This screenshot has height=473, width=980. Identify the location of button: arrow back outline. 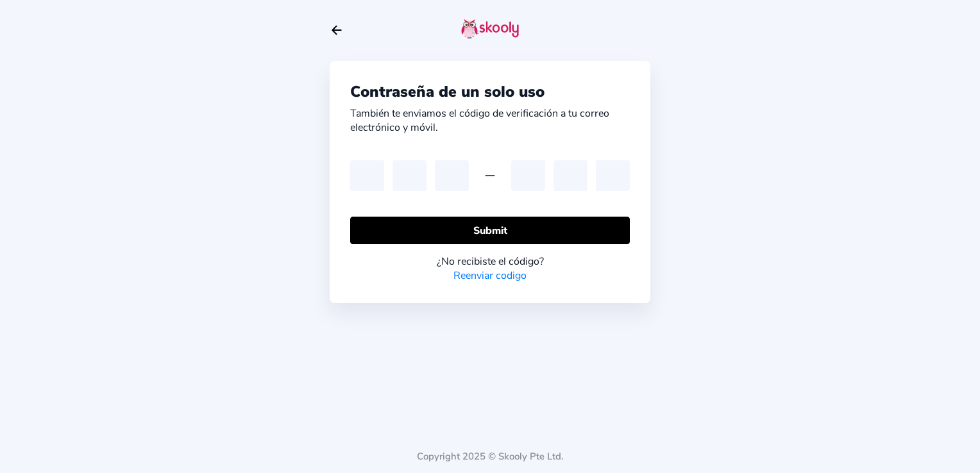
(337, 30).